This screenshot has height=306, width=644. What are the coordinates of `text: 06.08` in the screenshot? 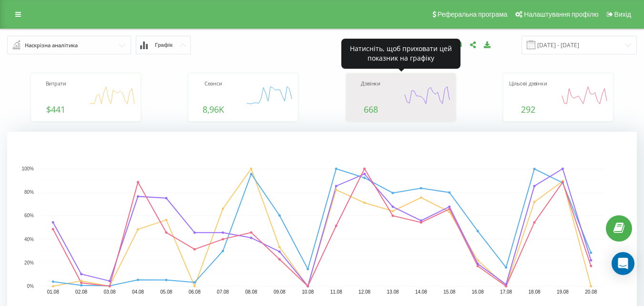 It's located at (195, 291).